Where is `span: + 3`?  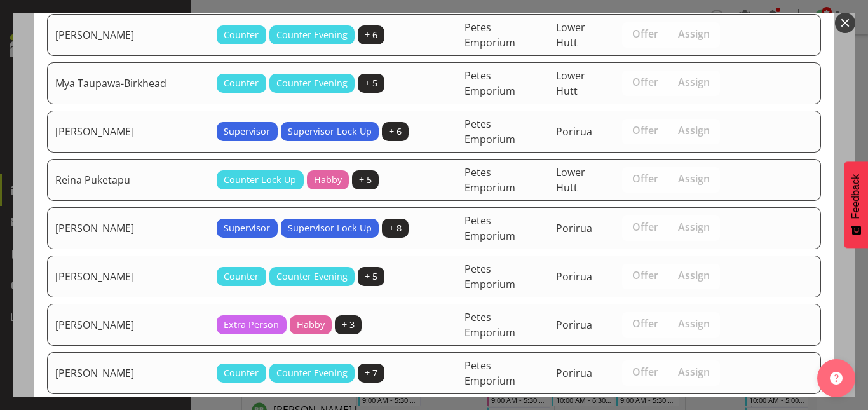
span: + 3 is located at coordinates (348, 325).